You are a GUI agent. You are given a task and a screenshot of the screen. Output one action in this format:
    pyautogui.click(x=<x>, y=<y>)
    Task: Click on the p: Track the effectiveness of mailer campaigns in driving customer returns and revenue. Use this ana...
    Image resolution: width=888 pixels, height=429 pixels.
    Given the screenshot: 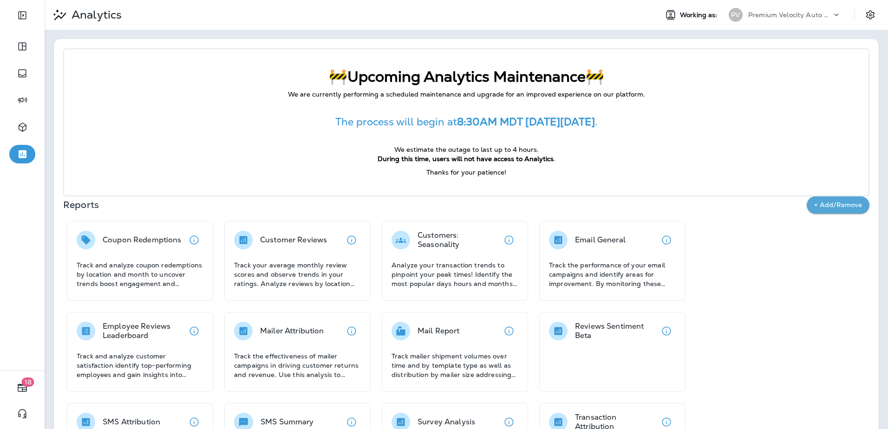 What is the action you would take?
    pyautogui.click(x=297, y=366)
    